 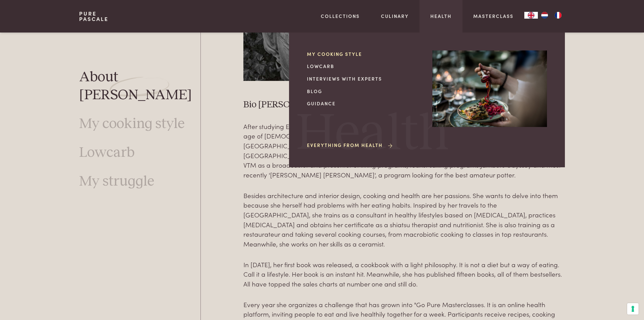 I want to click on a: Masterclass, so click(x=494, y=16).